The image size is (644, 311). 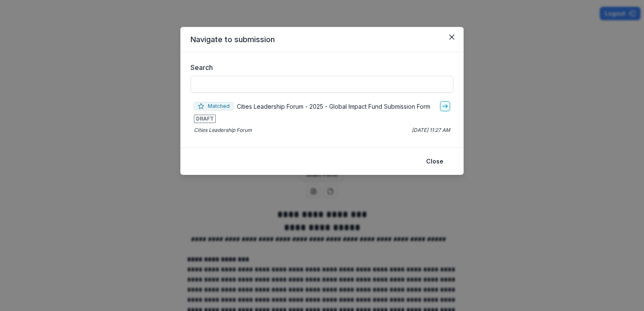 I want to click on span: DRAFT, so click(x=205, y=119).